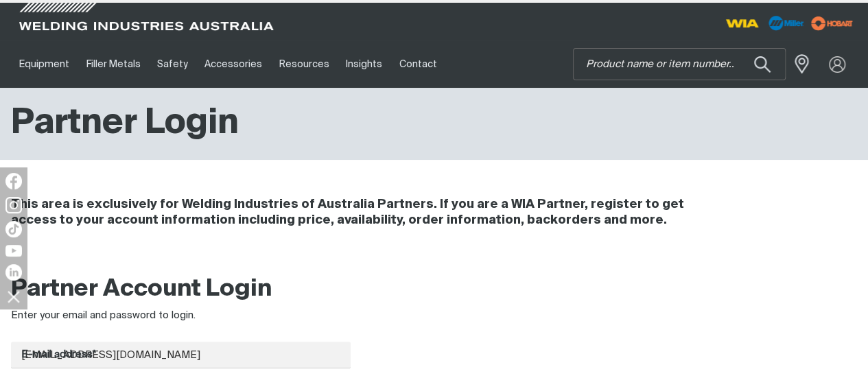  What do you see at coordinates (14, 230) in the screenshot?
I see `img: TikTok` at bounding box center [14, 230].